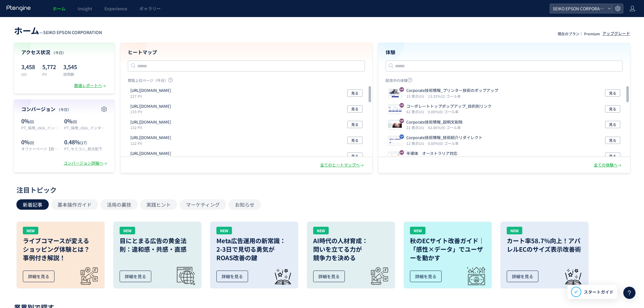 This screenshot has width=644, height=308. I want to click on p: Corporate技術情報_説明文削除, so click(435, 122).